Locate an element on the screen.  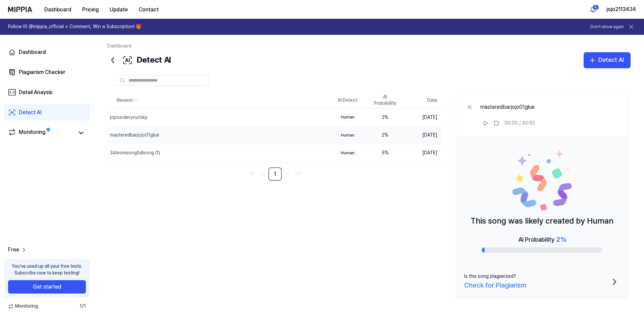
div: You’ve used up all your free tests. Subscribe now to keep testing! is located at coordinates (47, 270).